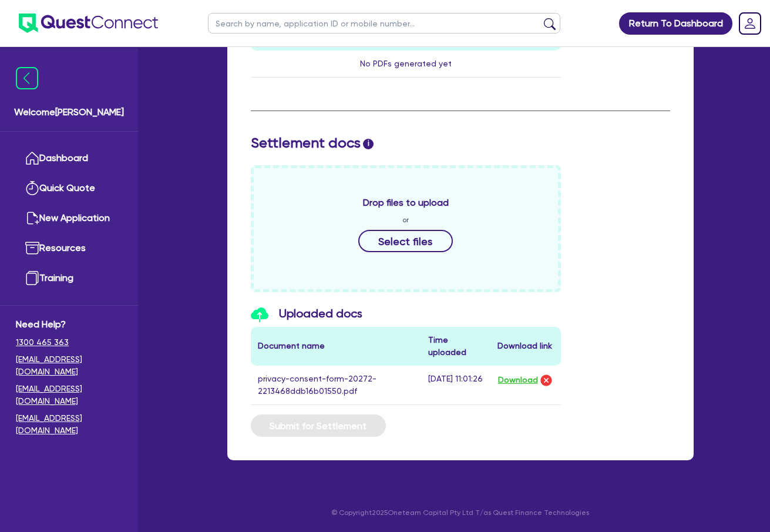  I want to click on button: Select files, so click(406, 241).